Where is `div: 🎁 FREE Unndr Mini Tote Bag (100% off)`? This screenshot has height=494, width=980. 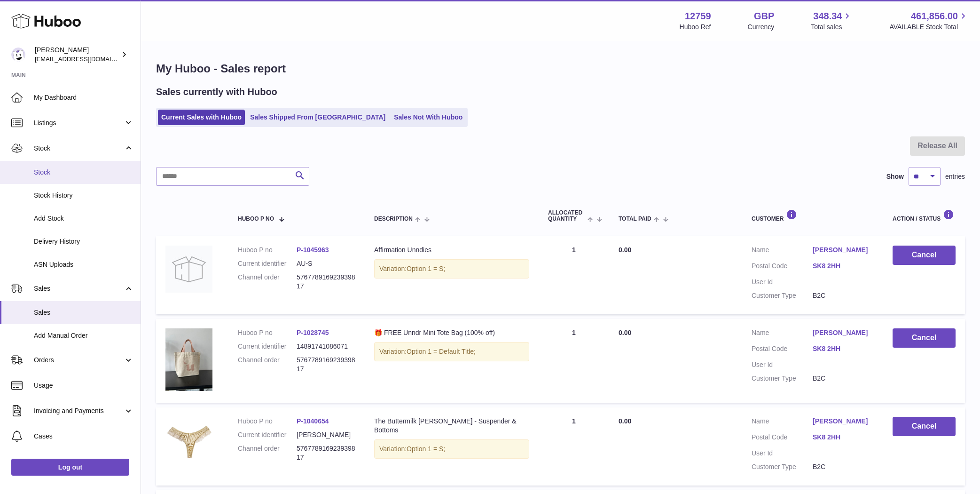 div: 🎁 FREE Unndr Mini Tote Bag (100% off) is located at coordinates (452, 333).